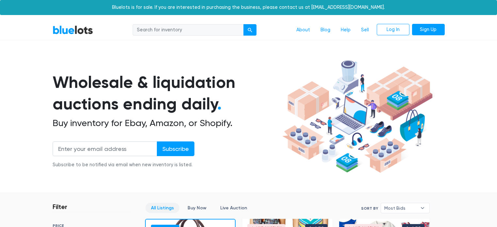  What do you see at coordinates (166, 123) in the screenshot?
I see `h2: Buy inventory for Ebay, Amazon, or Shopify.` at bounding box center [166, 123].